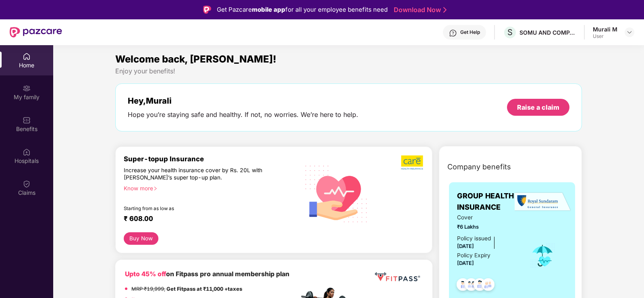  I want to click on img: fppp.png, so click(397, 277).